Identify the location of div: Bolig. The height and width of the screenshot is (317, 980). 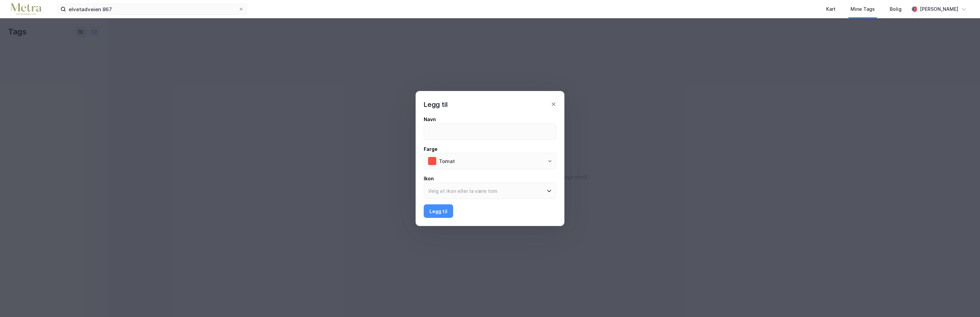
(895, 9).